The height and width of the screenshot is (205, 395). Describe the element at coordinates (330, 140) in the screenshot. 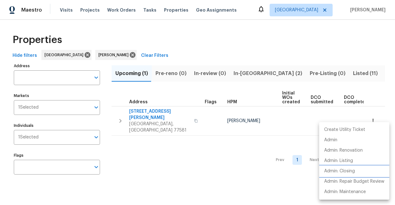

I see `p: Admin` at that location.